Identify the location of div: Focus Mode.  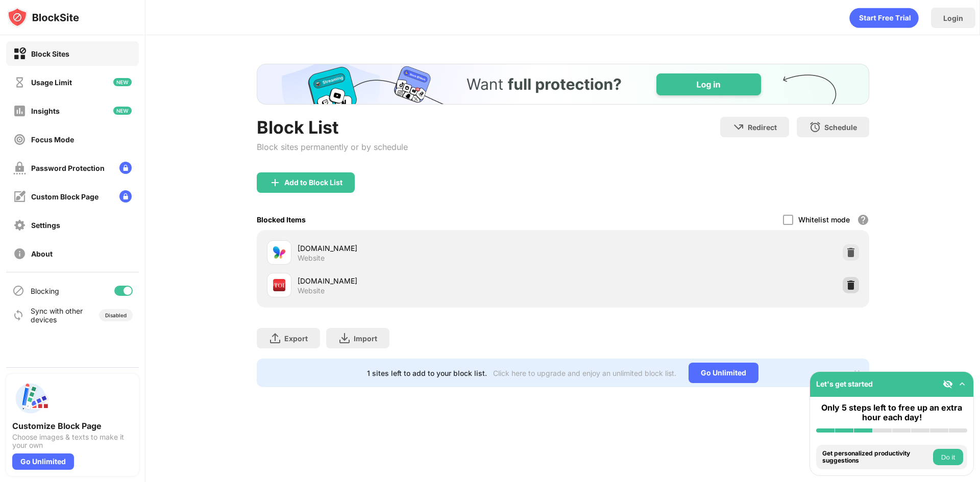
(53, 139).